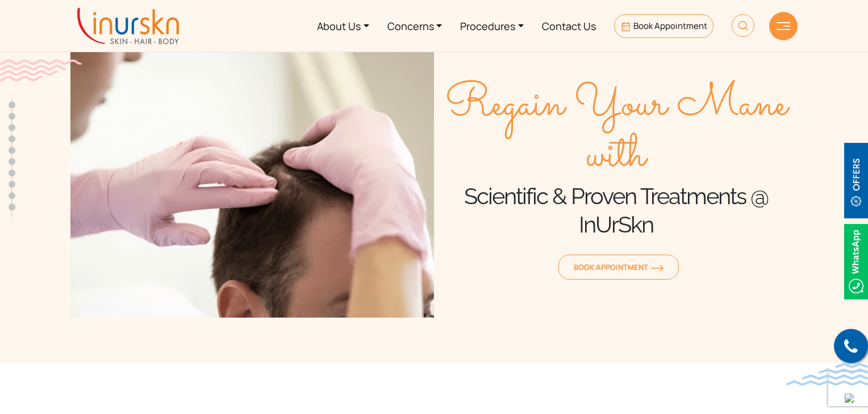 This screenshot has width=868, height=414. What do you see at coordinates (827, 374) in the screenshot?
I see `img: bluewave` at bounding box center [827, 374].